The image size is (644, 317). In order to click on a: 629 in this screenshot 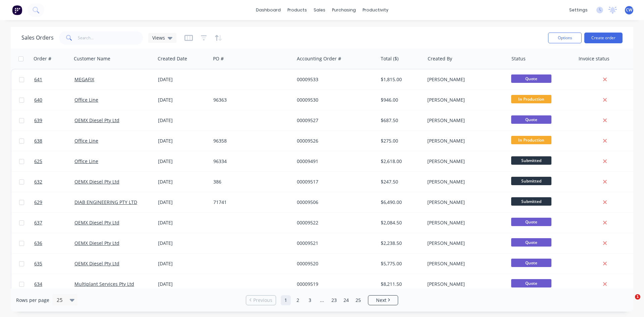, I will do `click(54, 203)`.